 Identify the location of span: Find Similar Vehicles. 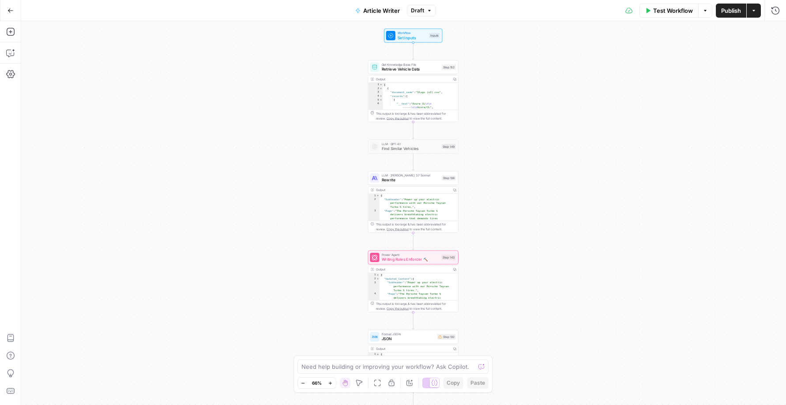
(411, 148).